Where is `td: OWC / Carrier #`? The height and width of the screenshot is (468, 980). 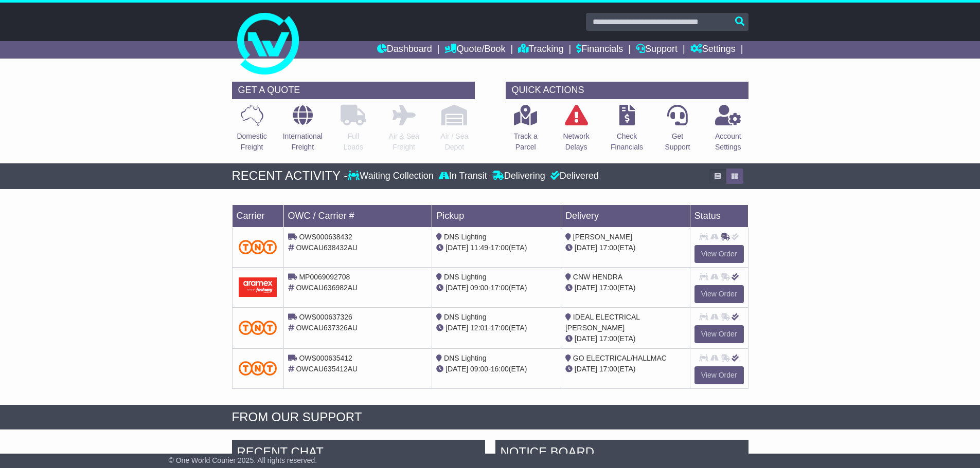 td: OWC / Carrier # is located at coordinates (357, 216).